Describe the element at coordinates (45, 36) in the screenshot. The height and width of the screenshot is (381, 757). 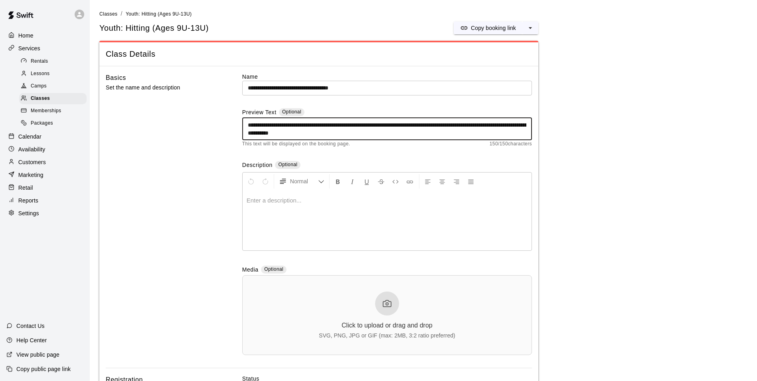
I see `div: Home` at that location.